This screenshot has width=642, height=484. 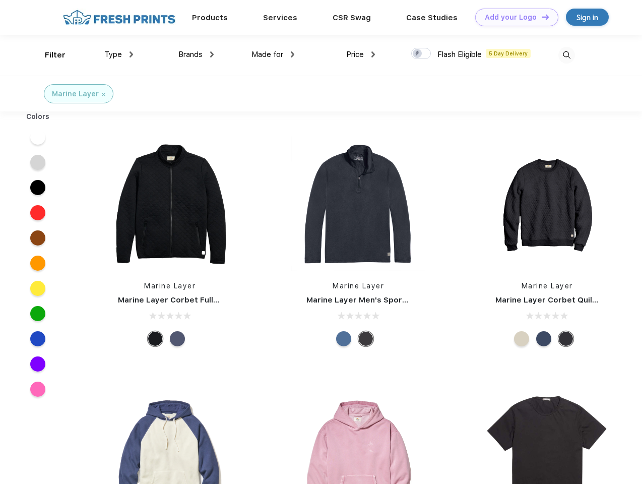 What do you see at coordinates (508, 53) in the screenshot?
I see `span: 5 Day Delivery` at bounding box center [508, 53].